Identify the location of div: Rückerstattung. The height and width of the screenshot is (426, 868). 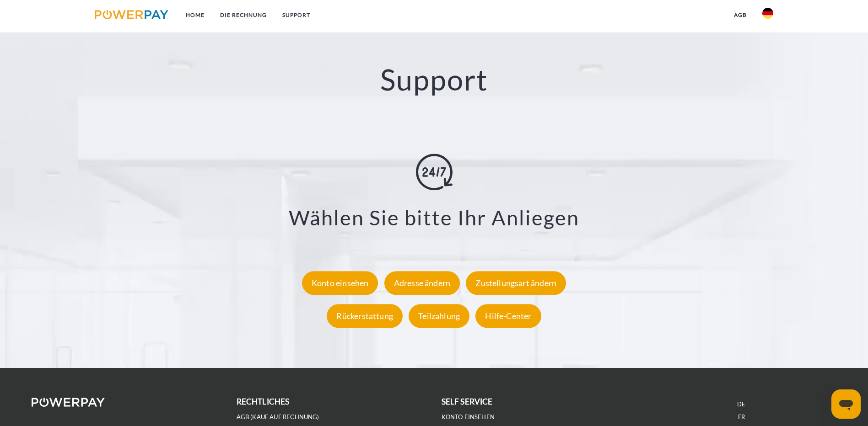
(365, 316).